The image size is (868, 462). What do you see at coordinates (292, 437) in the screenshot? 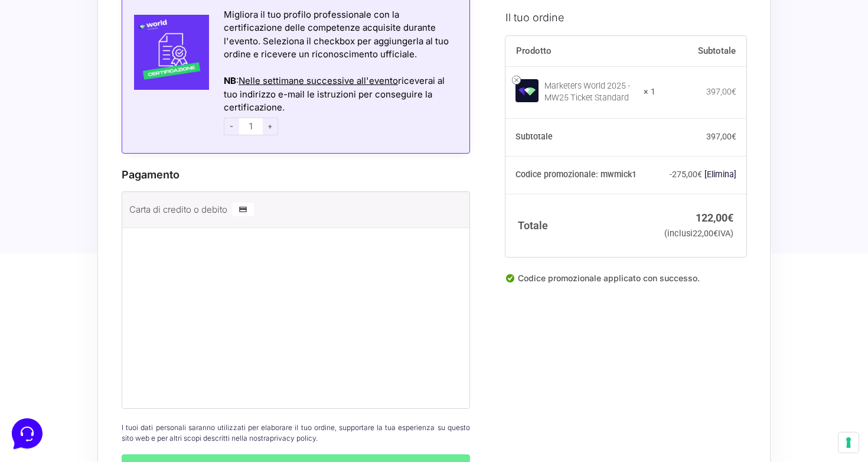
I see `a: privacy policy` at bounding box center [292, 437].